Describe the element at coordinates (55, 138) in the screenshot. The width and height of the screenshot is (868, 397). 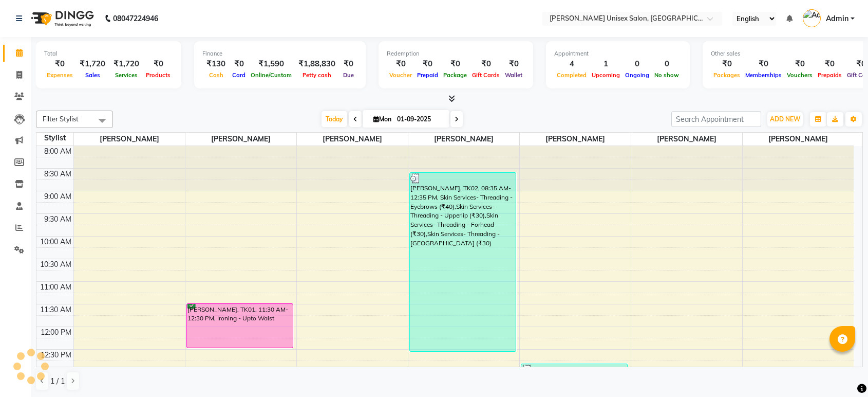
I see `div: Stylist` at that location.